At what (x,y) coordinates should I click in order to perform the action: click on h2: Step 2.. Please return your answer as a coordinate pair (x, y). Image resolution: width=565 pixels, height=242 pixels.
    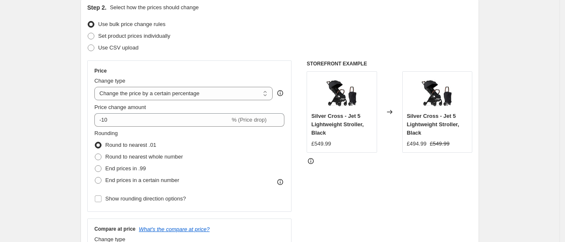
    Looking at the image, I should click on (97, 8).